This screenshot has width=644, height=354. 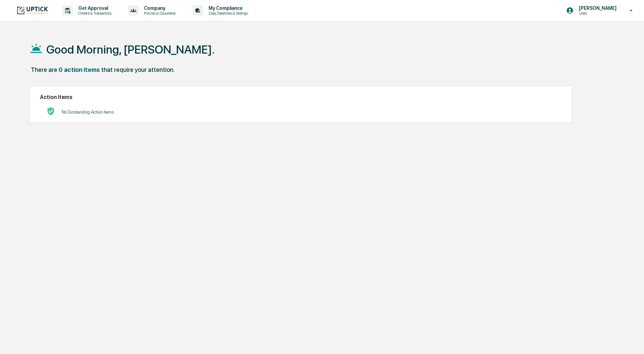 I want to click on img: No Actions logo, so click(x=51, y=111).